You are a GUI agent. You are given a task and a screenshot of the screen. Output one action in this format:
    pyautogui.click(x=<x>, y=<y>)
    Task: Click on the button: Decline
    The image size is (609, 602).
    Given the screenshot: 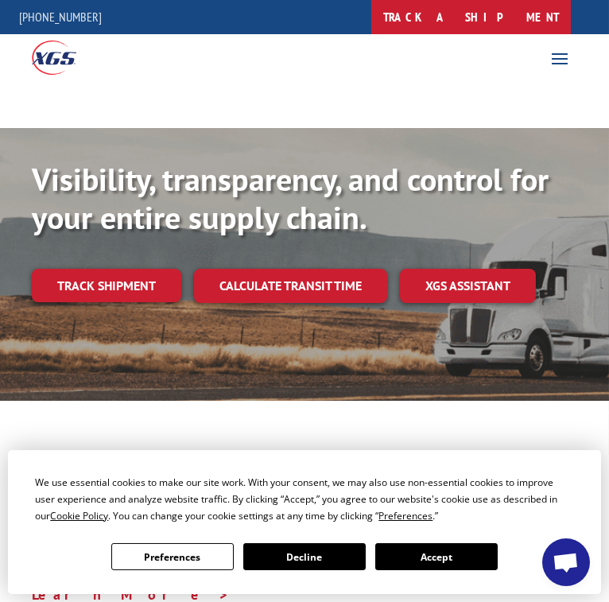 What is the action you would take?
    pyautogui.click(x=305, y=557)
    